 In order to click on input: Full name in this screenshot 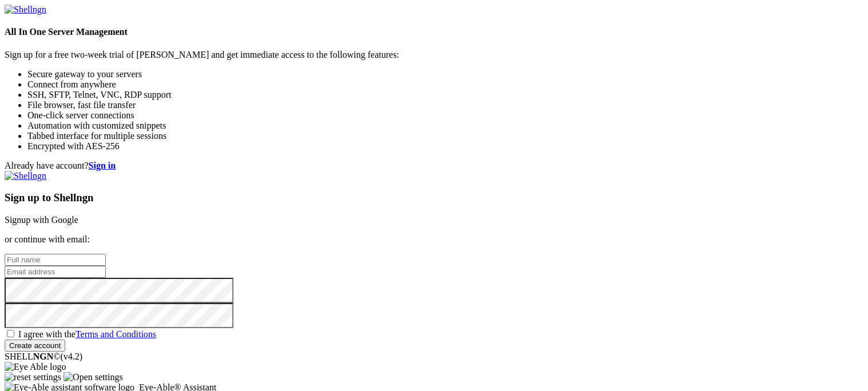, I will do `click(55, 259)`.